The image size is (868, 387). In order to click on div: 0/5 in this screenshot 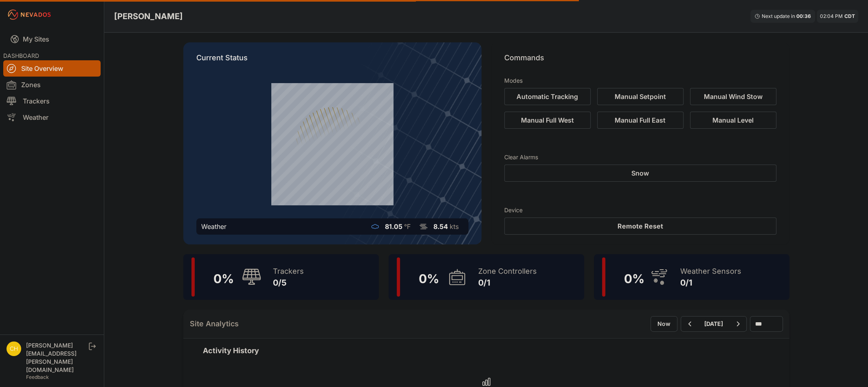, I will do `click(288, 283)`.